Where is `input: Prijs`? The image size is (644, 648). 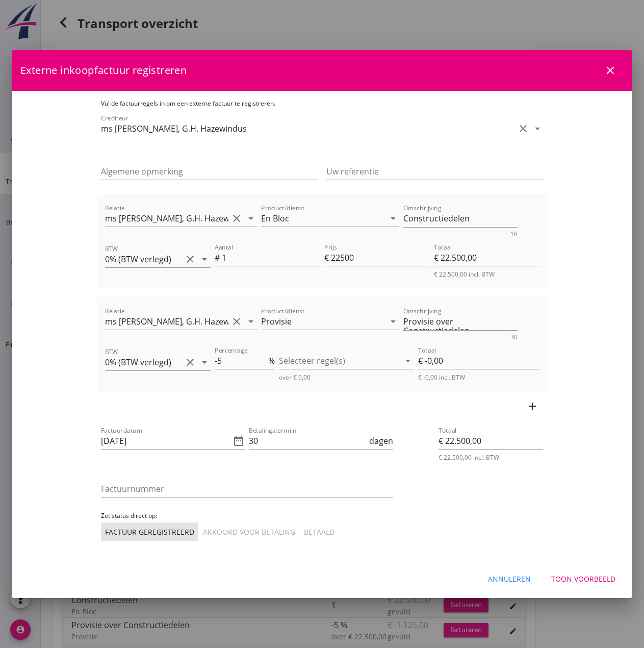
input: Prijs is located at coordinates (381, 257).